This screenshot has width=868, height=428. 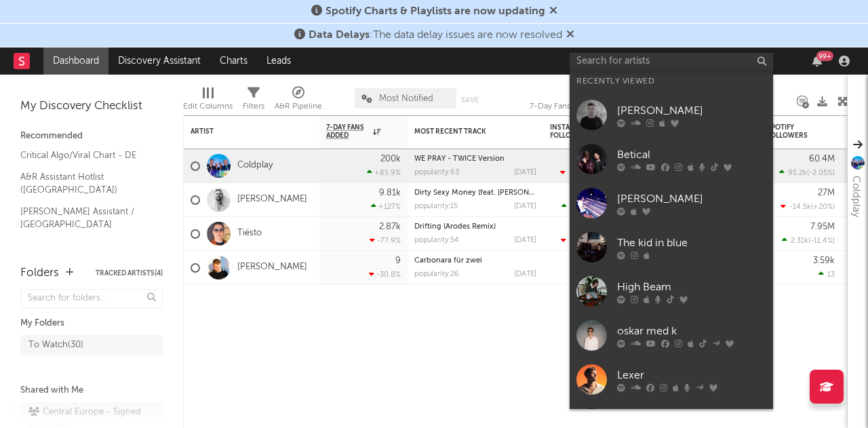 What do you see at coordinates (390, 227) in the screenshot?
I see `div: 2.87k` at bounding box center [390, 227].